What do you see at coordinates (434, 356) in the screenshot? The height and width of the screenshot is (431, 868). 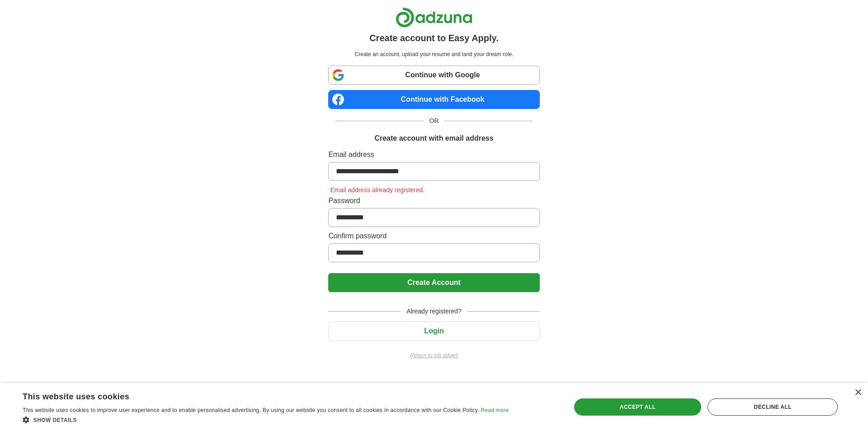 I see `a: Return to job advert` at bounding box center [434, 356].